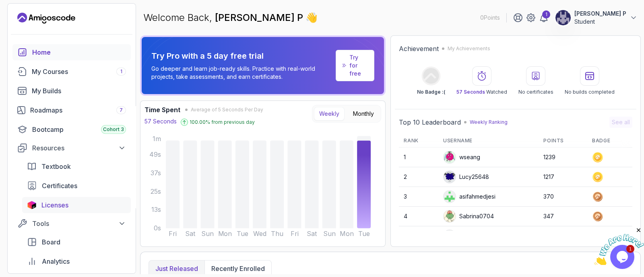 This screenshot has height=277, width=644. Describe the element at coordinates (242, 56) in the screenshot. I see `p: Try Pro with a 5 day free trial` at that location.